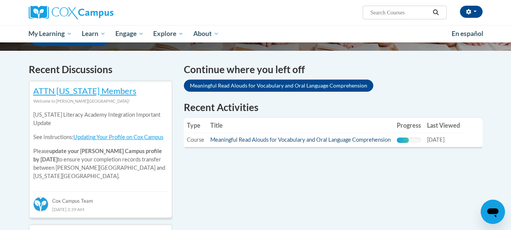  What do you see at coordinates (50, 34) in the screenshot?
I see `span: My Learning` at bounding box center [50, 34].